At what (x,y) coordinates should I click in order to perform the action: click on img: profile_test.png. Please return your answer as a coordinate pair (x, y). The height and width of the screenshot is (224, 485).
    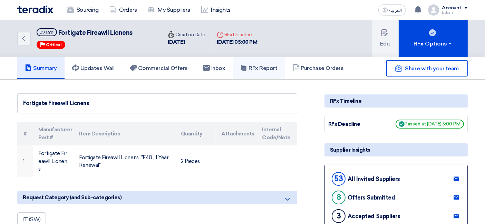
    Looking at the image, I should click on (434, 10).